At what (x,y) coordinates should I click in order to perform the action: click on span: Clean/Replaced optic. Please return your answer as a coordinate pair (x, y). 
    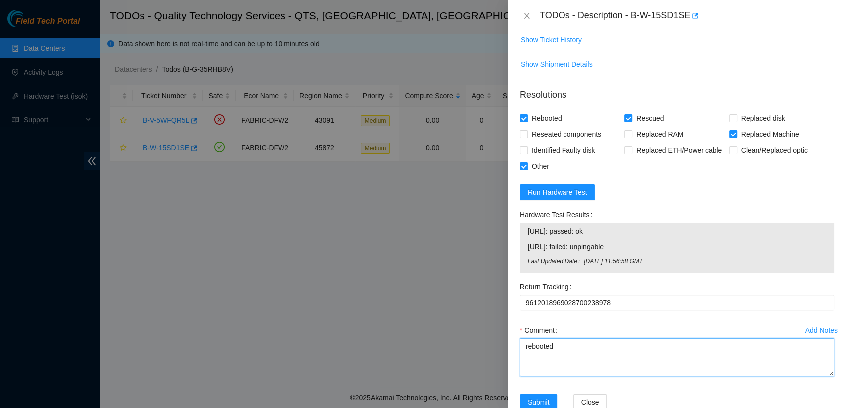
    Looking at the image, I should click on (774, 150).